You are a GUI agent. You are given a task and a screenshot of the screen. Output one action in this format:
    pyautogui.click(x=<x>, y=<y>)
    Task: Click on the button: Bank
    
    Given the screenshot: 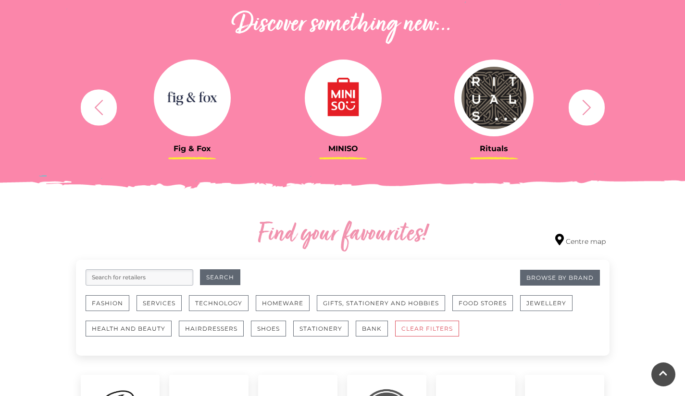 What is the action you would take?
    pyautogui.click(x=371, y=329)
    